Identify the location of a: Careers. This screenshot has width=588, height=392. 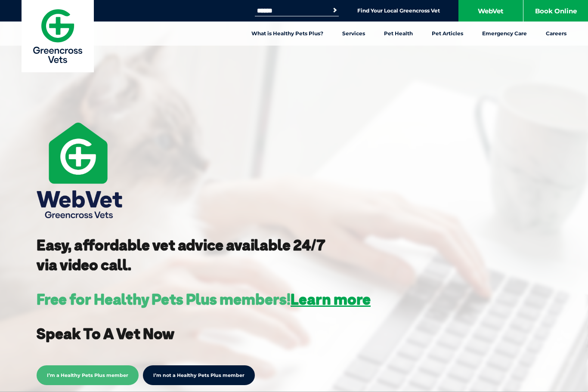
(556, 34).